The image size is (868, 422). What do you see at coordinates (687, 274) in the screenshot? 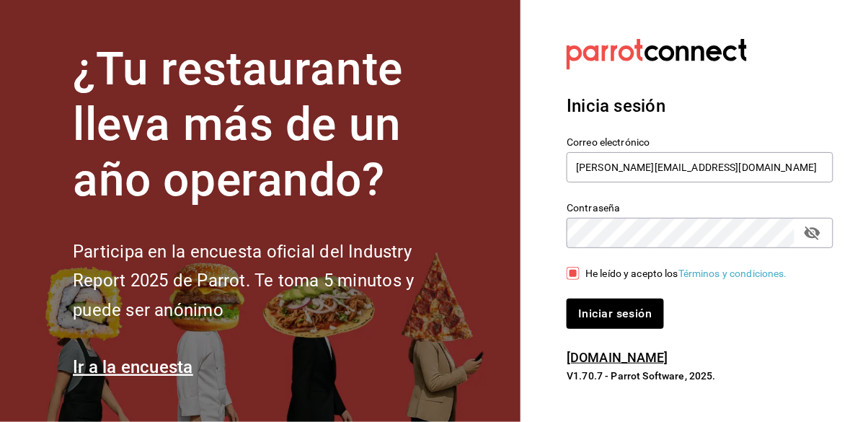
I see `div: He leído y acepto los` at bounding box center [687, 274].